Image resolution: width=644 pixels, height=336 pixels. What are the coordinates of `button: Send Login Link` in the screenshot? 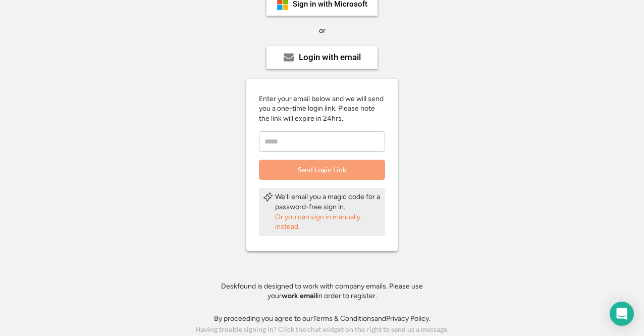 It's located at (322, 170).